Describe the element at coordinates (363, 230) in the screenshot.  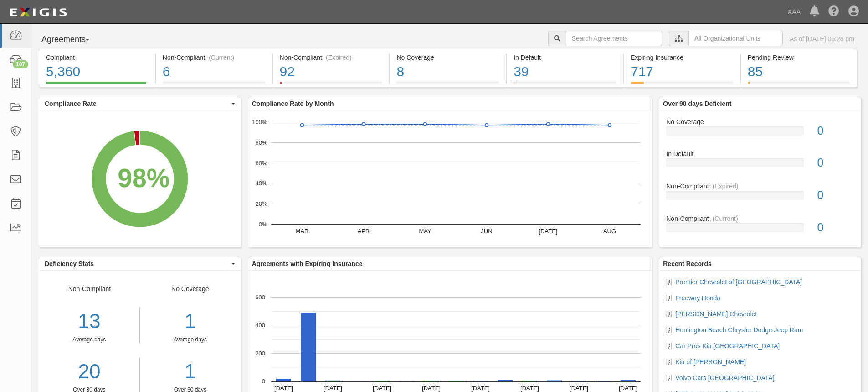
I see `text: APR` at that location.